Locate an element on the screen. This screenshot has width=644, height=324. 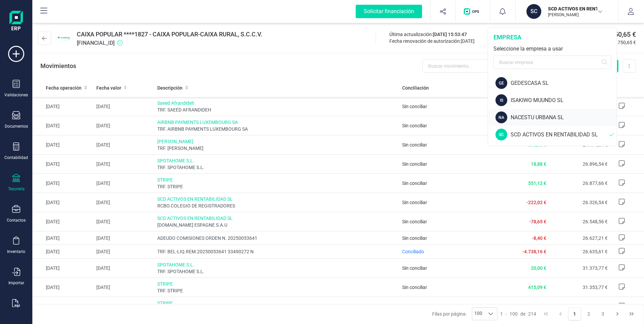
div: Contabilidad is located at coordinates (16, 158).